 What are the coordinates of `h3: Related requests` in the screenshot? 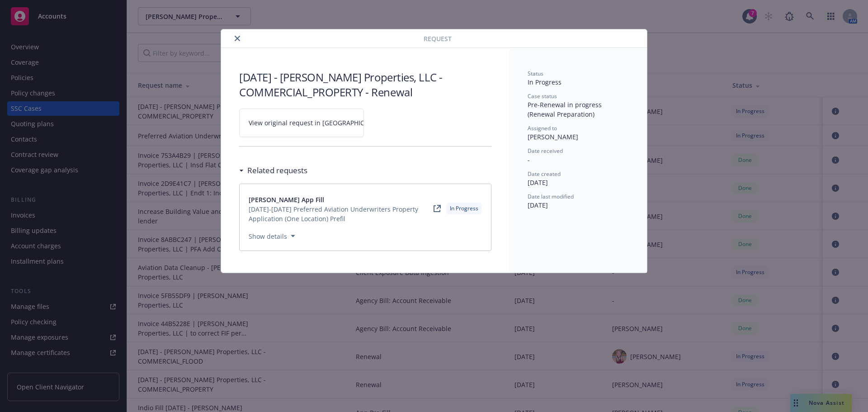 It's located at (277, 170).